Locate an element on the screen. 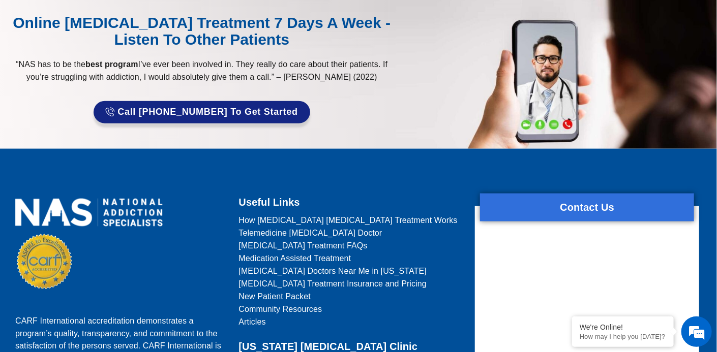 This screenshot has width=717, height=352. span: Articles is located at coordinates (252, 322).